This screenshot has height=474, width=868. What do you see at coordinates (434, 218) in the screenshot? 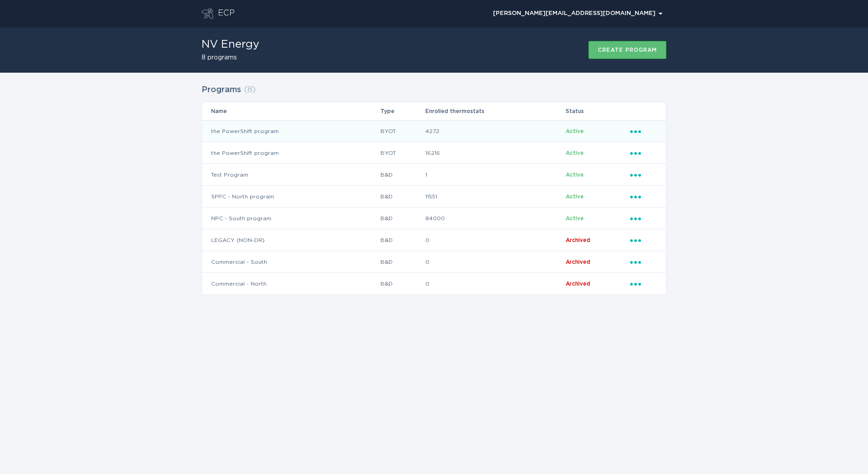
I see `tr: 3caaf8c9363d40c086ae71ab552dadaa` at bounding box center [434, 218].